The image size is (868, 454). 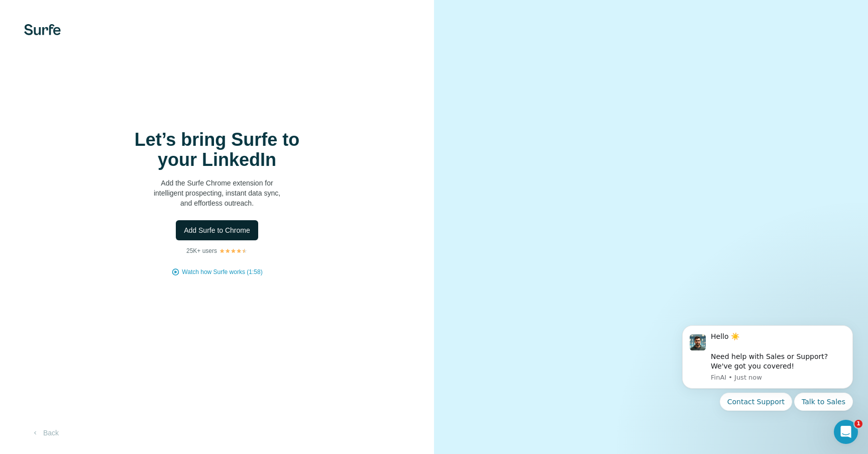 What do you see at coordinates (217, 230) in the screenshot?
I see `span: Add Surfe to Chrome` at bounding box center [217, 230].